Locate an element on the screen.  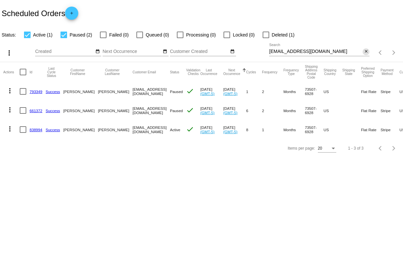
mat-icon: add is located at coordinates (72, 15).